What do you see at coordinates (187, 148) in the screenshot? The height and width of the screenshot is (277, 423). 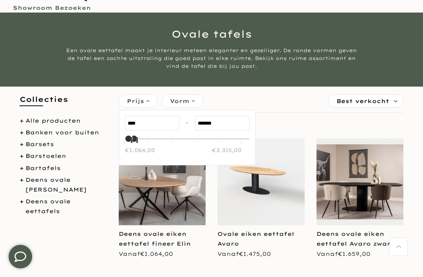 I see `div: Prijs` at bounding box center [187, 148].